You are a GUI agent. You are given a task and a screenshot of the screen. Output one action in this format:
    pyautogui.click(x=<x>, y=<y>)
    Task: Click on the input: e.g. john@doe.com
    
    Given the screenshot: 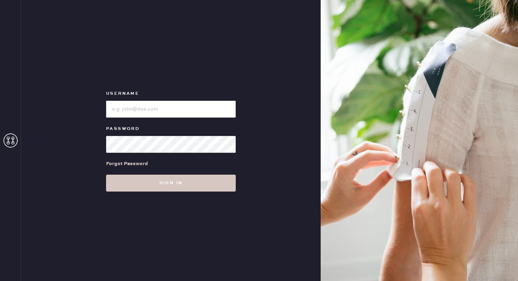 What is the action you would take?
    pyautogui.click(x=171, y=109)
    